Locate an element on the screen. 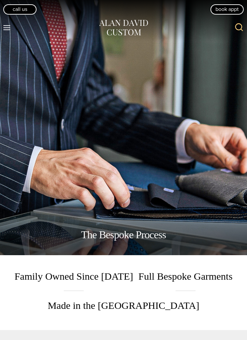  h1: The Bespoke Process is located at coordinates (123, 235).